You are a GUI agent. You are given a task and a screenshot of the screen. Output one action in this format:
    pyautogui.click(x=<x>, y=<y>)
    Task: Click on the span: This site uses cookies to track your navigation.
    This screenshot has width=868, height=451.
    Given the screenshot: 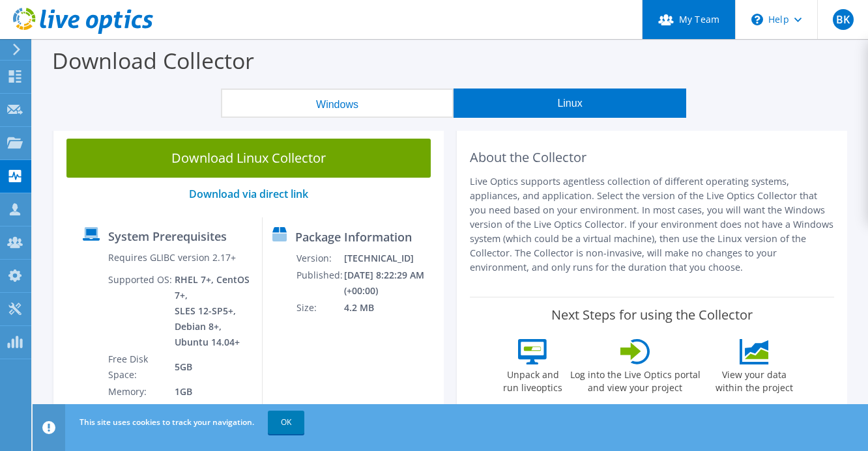 What is the action you would take?
    pyautogui.click(x=167, y=422)
    